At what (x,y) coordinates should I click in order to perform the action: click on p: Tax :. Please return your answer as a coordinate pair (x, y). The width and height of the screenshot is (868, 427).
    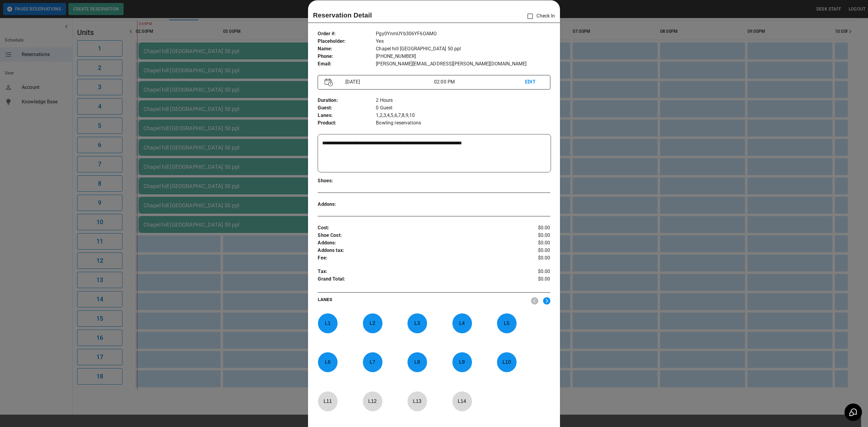
    Looking at the image, I should click on (414, 272).